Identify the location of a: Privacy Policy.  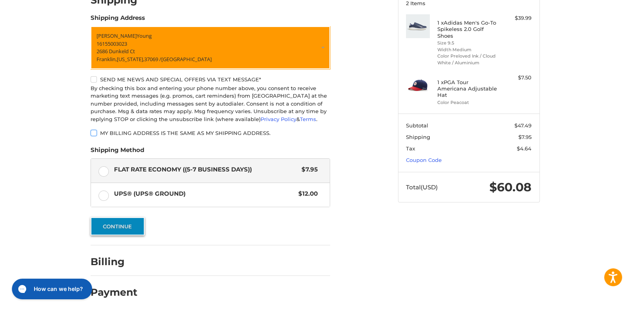
(279, 119).